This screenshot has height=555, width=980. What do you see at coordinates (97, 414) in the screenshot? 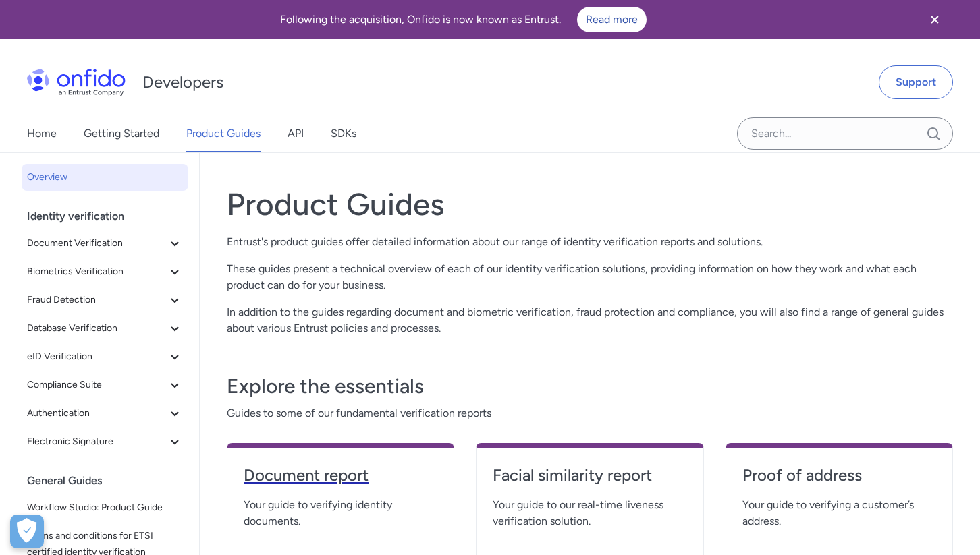
I see `span: Authentication` at bounding box center [97, 414].